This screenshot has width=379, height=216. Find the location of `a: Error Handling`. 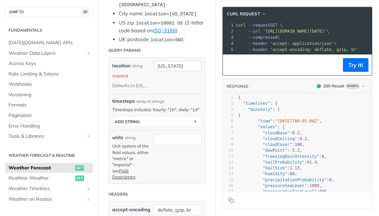

a: Error Handling is located at coordinates (49, 126).